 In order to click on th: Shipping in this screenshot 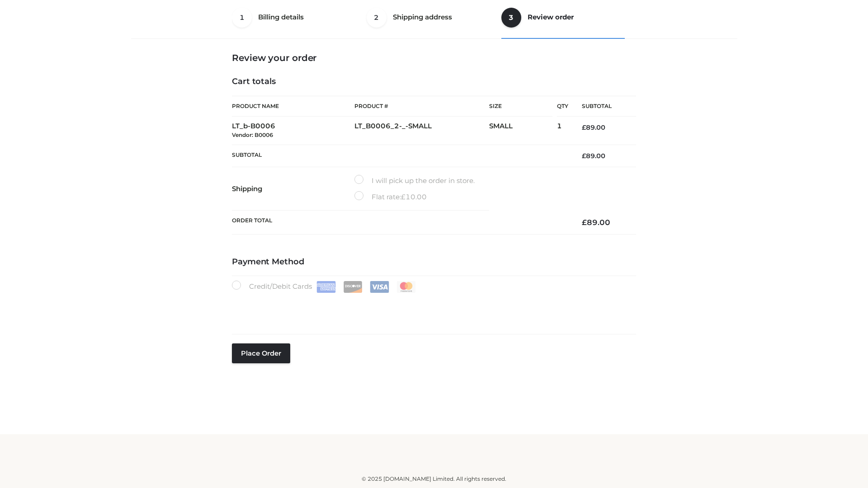, I will do `click(293, 189)`.